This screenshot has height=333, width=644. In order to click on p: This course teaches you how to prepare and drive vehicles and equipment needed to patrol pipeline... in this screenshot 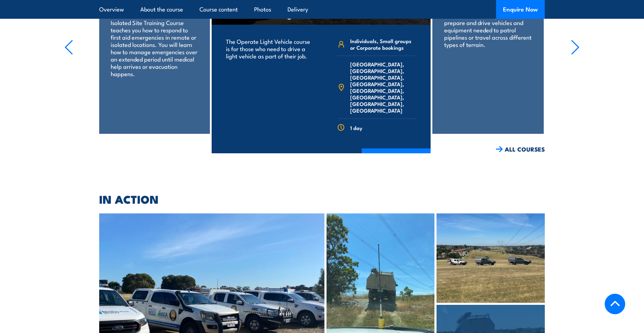, I will do `click(488, 30)`.